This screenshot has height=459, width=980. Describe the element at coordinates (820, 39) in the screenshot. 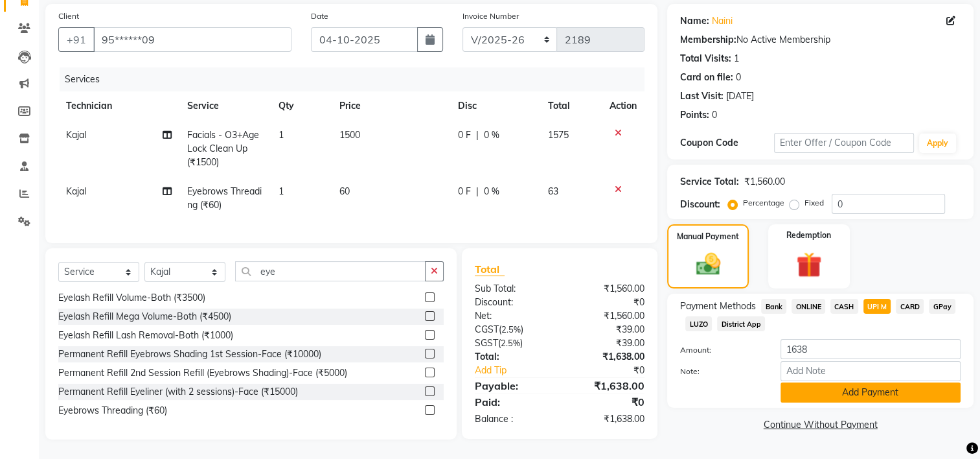

I see `div: No Active Membership` at that location.